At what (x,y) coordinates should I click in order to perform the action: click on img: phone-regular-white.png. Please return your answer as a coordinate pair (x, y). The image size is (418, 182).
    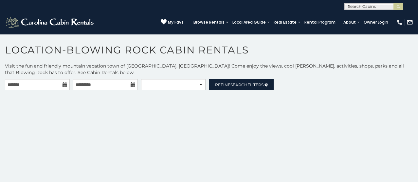
    Looking at the image, I should click on (400, 22).